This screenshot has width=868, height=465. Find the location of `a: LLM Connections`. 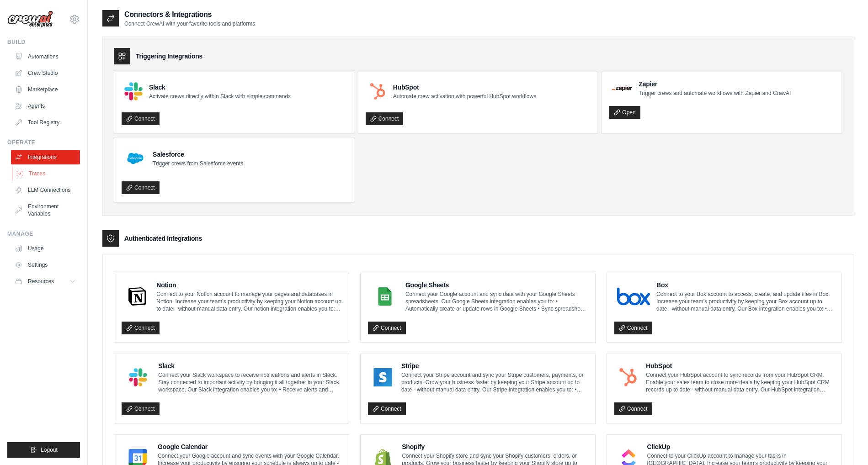

a: LLM Connections is located at coordinates (45, 190).